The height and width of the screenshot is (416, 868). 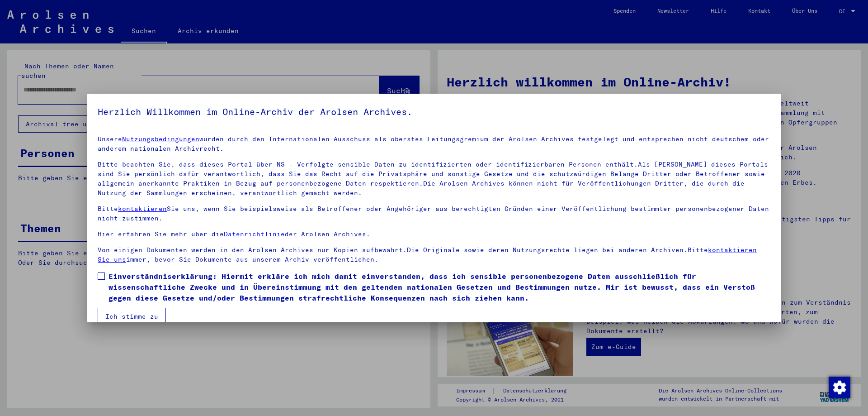 I want to click on a: kontaktieren, so click(x=142, y=209).